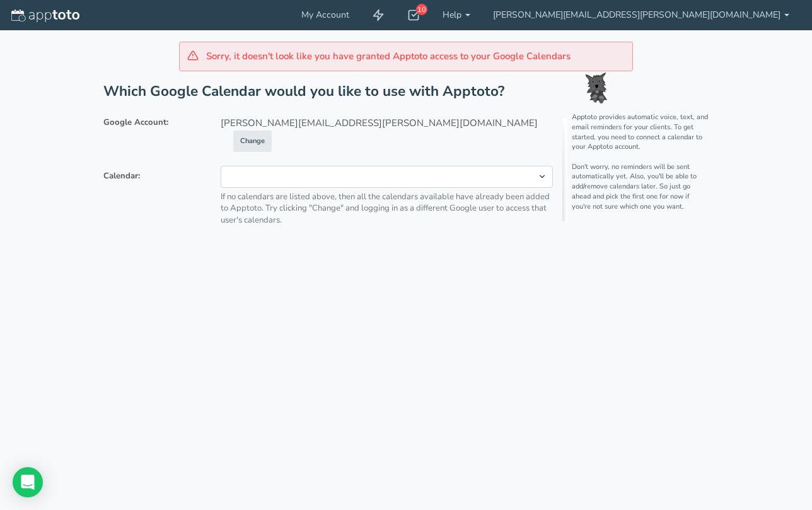  I want to click on span: If no calendars are listed above, then all the calendars available have already been added to App..., so click(387, 209).